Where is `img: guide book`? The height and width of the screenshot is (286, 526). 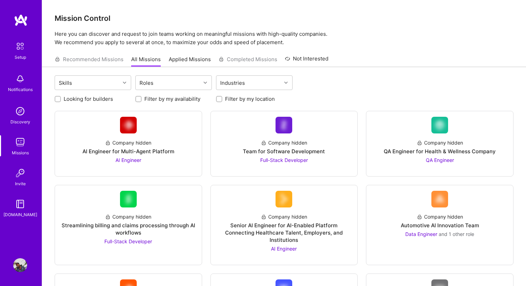 img: guide book is located at coordinates (20, 204).